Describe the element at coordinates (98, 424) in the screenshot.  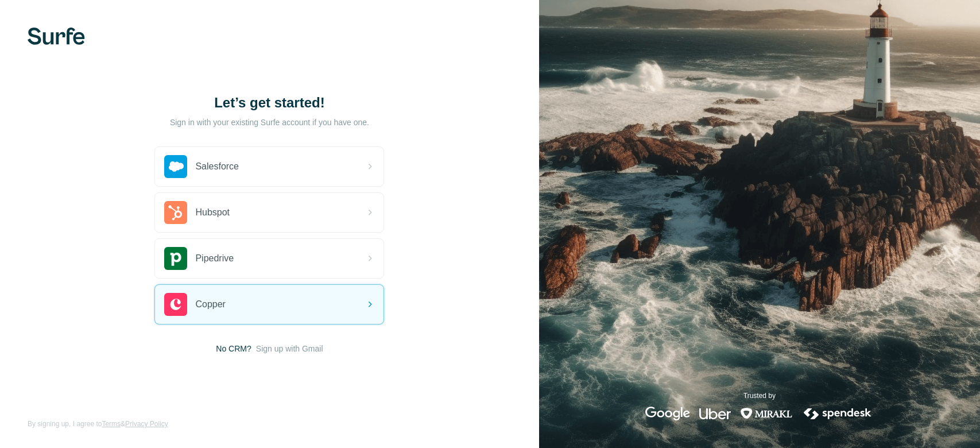
I see `span: By signing up, I agree to &` at that location.